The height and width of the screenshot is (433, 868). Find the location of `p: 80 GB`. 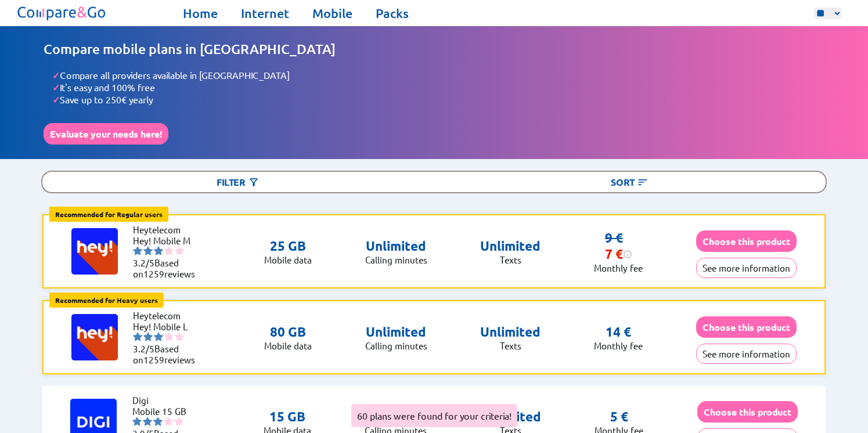

p: 80 GB is located at coordinates (288, 332).